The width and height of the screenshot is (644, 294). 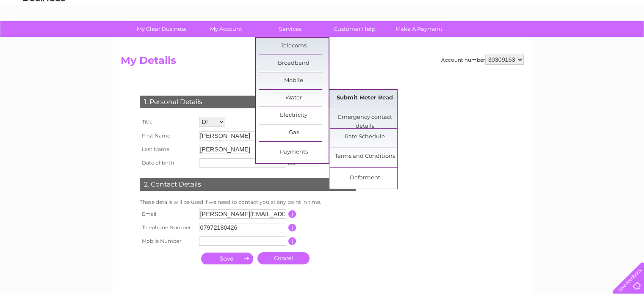 I want to click on a: Rate Schedule, so click(x=365, y=137).